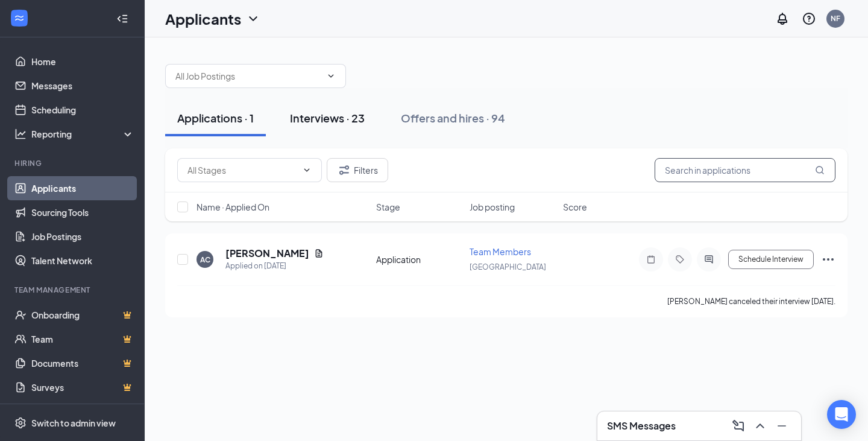 Image resolution: width=868 pixels, height=441 pixels. Describe the element at coordinates (83, 237) in the screenshot. I see `a: Job Postings` at that location.